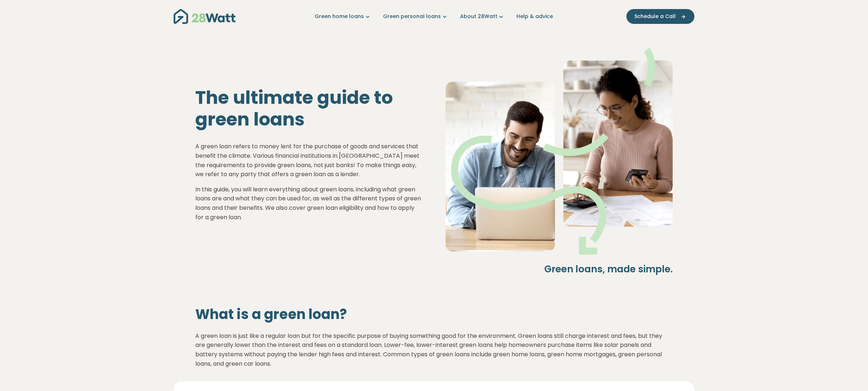 Image resolution: width=868 pixels, height=391 pixels. What do you see at coordinates (309, 203) in the screenshot?
I see `p: In this guide, you will learn everything about green loans, including what green loans are and wh...` at bounding box center [309, 203].